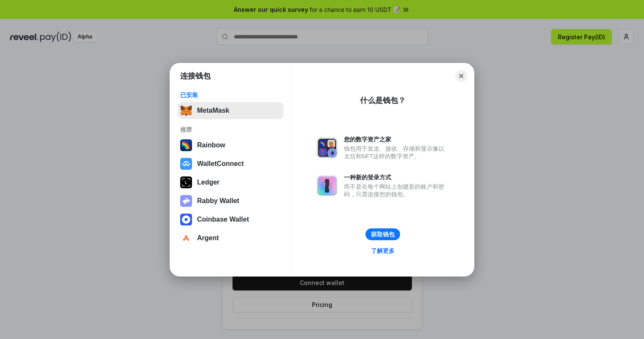 This screenshot has width=644, height=339. Describe the element at coordinates (230, 145) in the screenshot. I see `button: Rainbow` at that location.